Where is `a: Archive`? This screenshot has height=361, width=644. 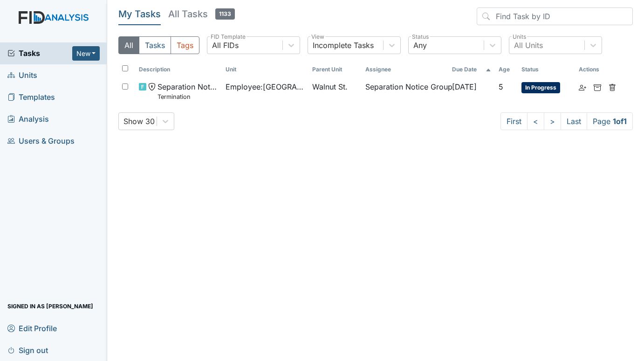
a: Archive is located at coordinates (597, 87).